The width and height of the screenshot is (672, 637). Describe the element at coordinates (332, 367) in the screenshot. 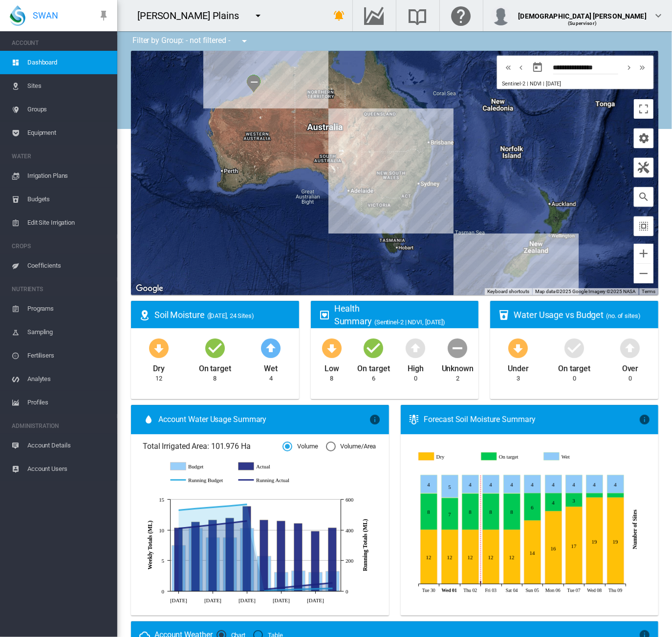

I see `div: Low` at that location.